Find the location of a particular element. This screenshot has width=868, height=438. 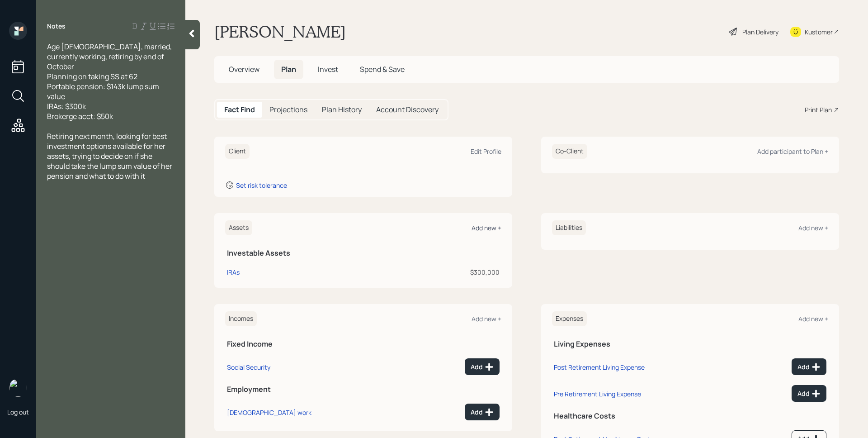

div: Add participant to Plan + is located at coordinates (792, 151).